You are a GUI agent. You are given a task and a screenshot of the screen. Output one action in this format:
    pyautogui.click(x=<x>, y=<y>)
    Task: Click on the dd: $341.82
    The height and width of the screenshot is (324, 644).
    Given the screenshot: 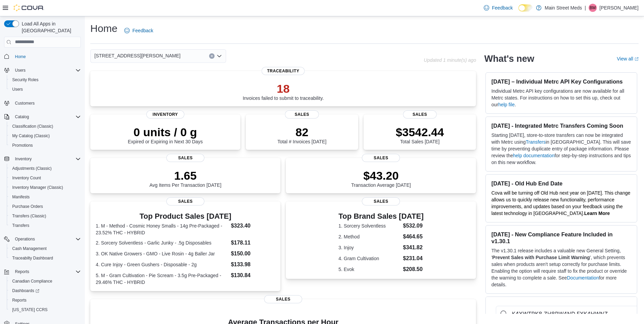 What is the action you would take?
    pyautogui.click(x=414, y=248)
    